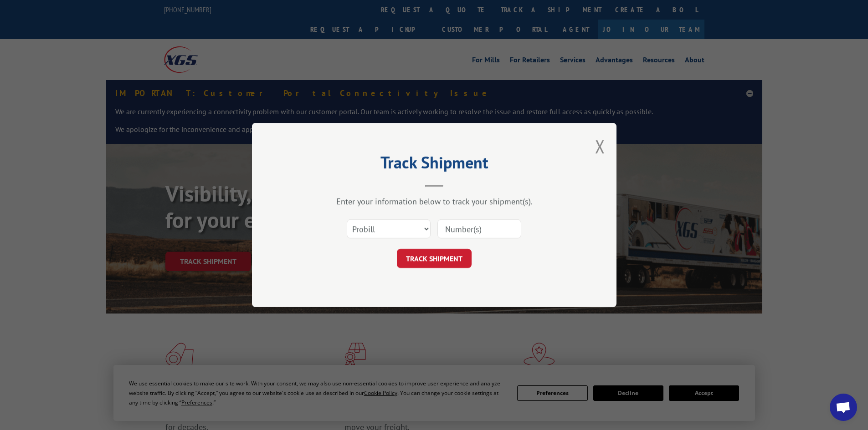 The width and height of the screenshot is (868, 430). I want to click on button: Close modal, so click(600, 146).